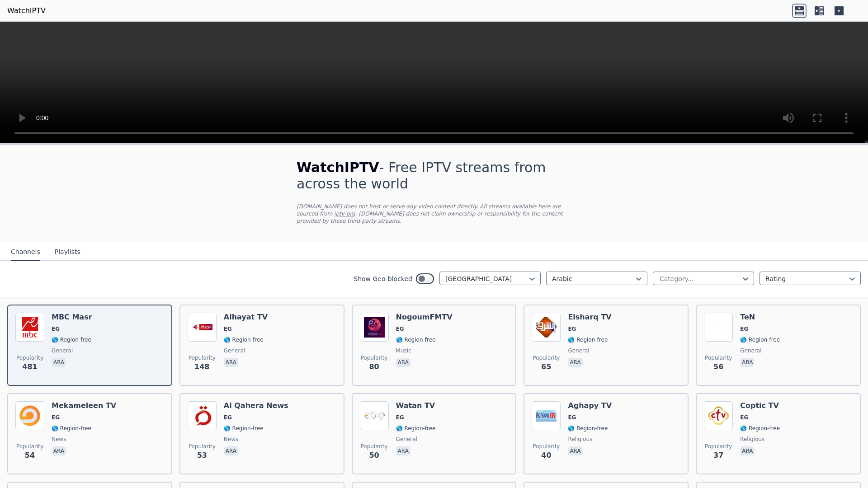  I want to click on h6: Coptic TV, so click(760, 406).